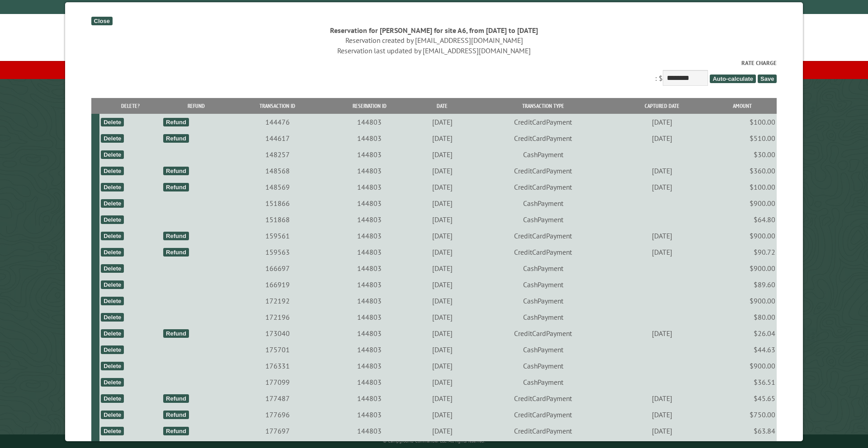 This screenshot has width=868, height=448. What do you see at coordinates (434, 63) in the screenshot?
I see `label: Rate Charge` at bounding box center [434, 63].